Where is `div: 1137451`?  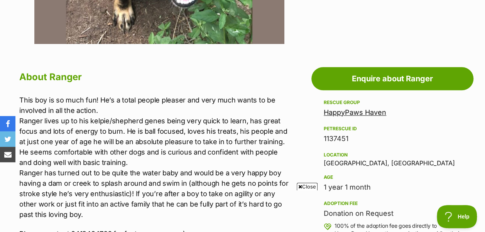 div: 1137451 is located at coordinates (392, 139).